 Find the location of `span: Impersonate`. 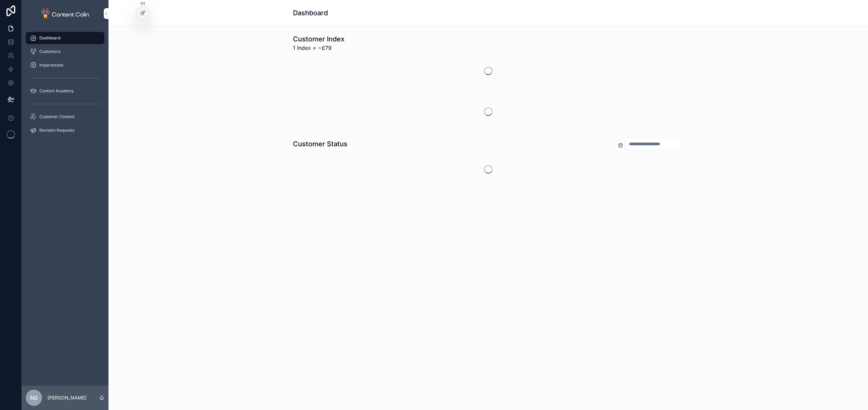

span: Impersonate is located at coordinates (51, 65).